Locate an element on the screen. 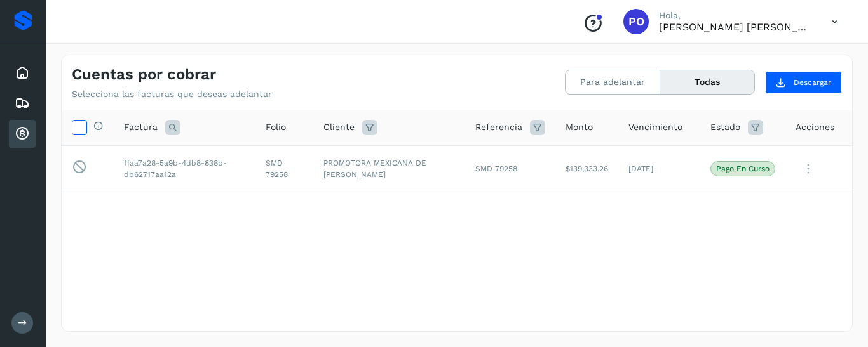  p: Selecciona las facturas que deseas adelantar is located at coordinates (172, 94).